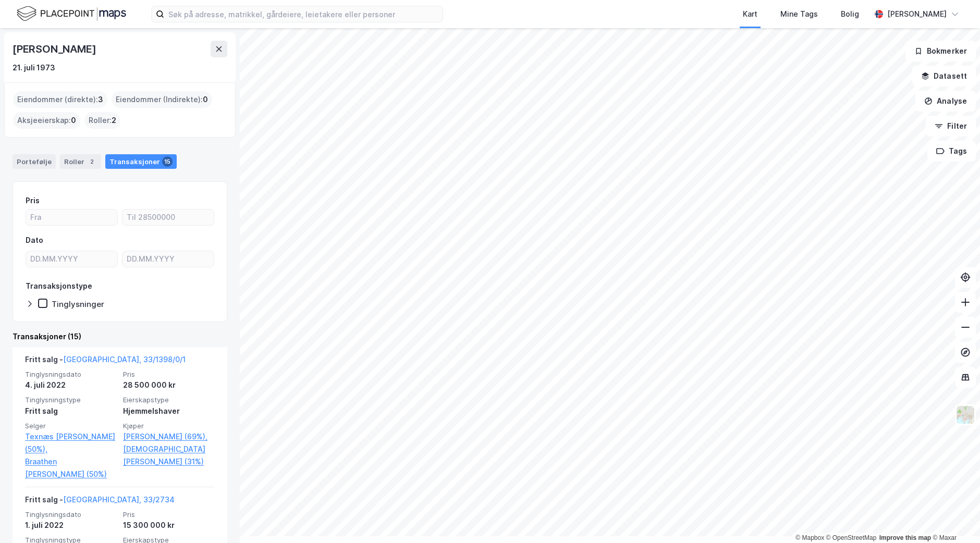 This screenshot has width=980, height=543. What do you see at coordinates (850, 14) in the screenshot?
I see `div: Bolig` at bounding box center [850, 14].